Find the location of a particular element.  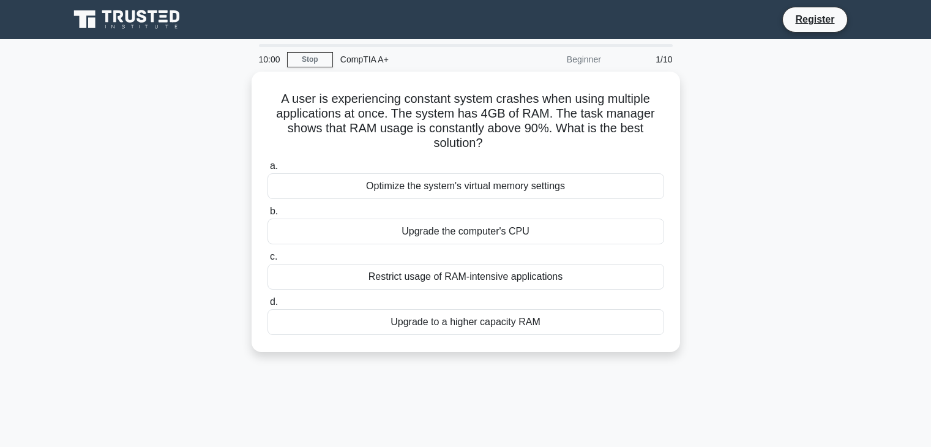

div: Restrict usage of RAM-intensive applications is located at coordinates (466, 277).